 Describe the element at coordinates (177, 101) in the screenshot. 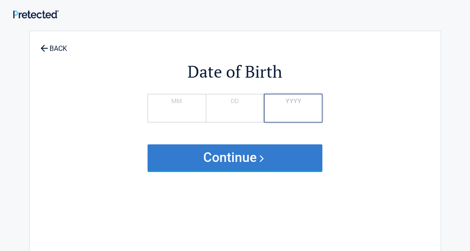

I see `label: MM` at that location.